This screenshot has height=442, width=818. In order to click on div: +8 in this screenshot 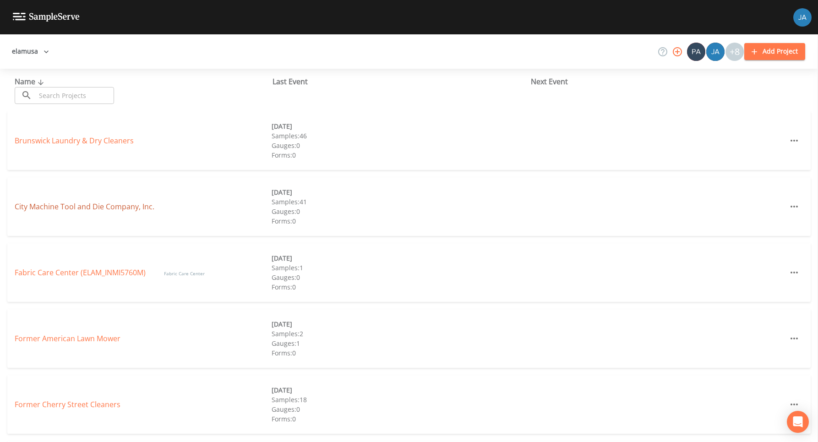, I will do `click(734, 52)`.